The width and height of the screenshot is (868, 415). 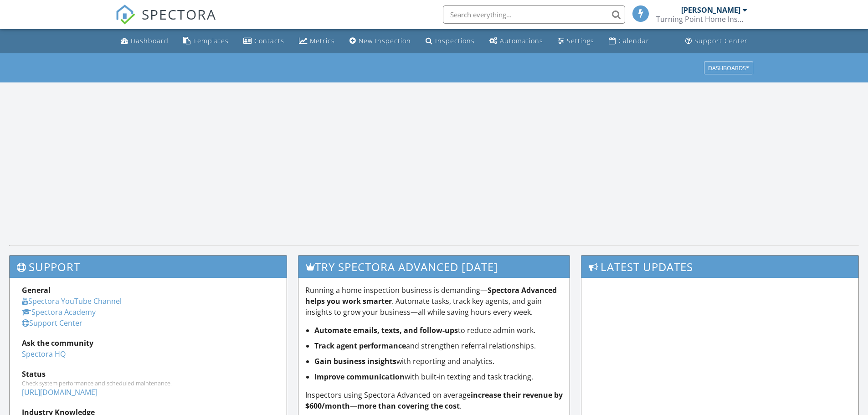 What do you see at coordinates (166, 21) in the screenshot?
I see `a: SPECTORA` at bounding box center [166, 21].